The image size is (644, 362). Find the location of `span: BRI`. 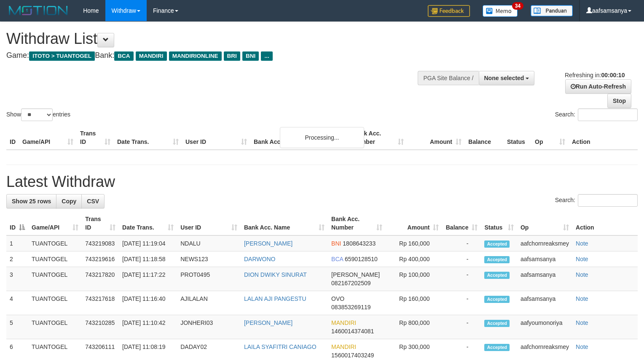

span: BRI is located at coordinates (232, 56).